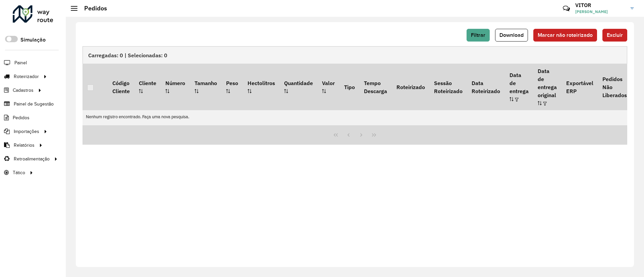 This screenshot has width=644, height=277. Describe the element at coordinates (355, 55) in the screenshot. I see `div: Carregadas: 0 | Selecionadas: 0` at that location.